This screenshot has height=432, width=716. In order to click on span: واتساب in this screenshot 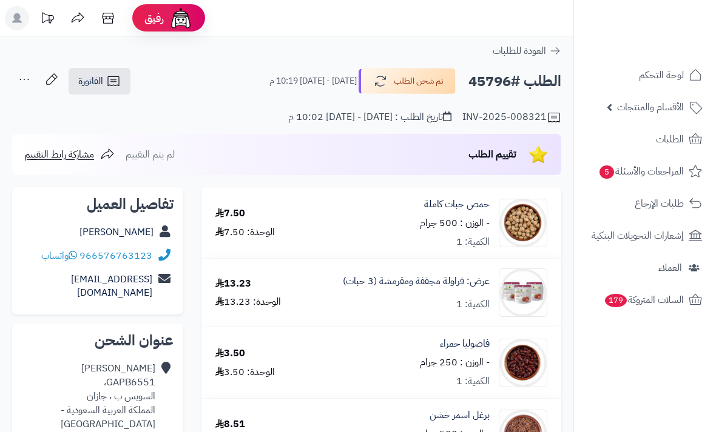, I will do `click(59, 256)`.